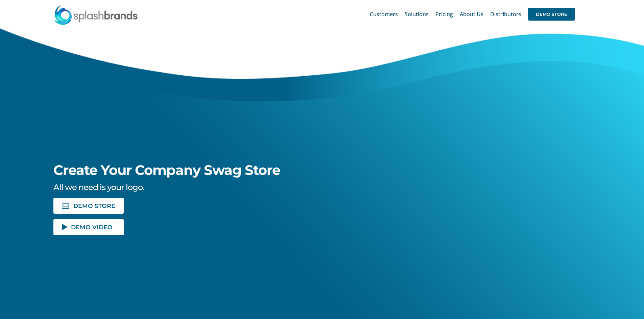  What do you see at coordinates (472, 14) in the screenshot?
I see `span: About Us` at bounding box center [472, 14].